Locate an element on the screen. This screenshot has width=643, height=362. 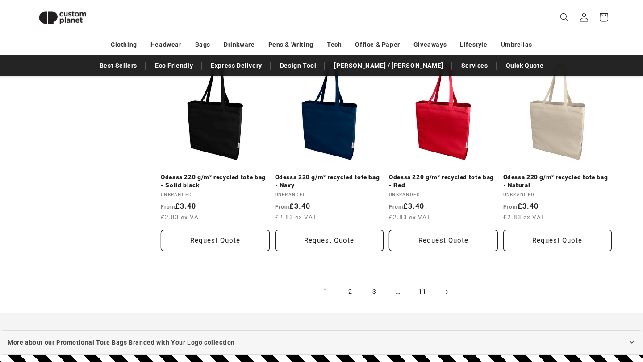
a: Page 3 is located at coordinates (374, 292).